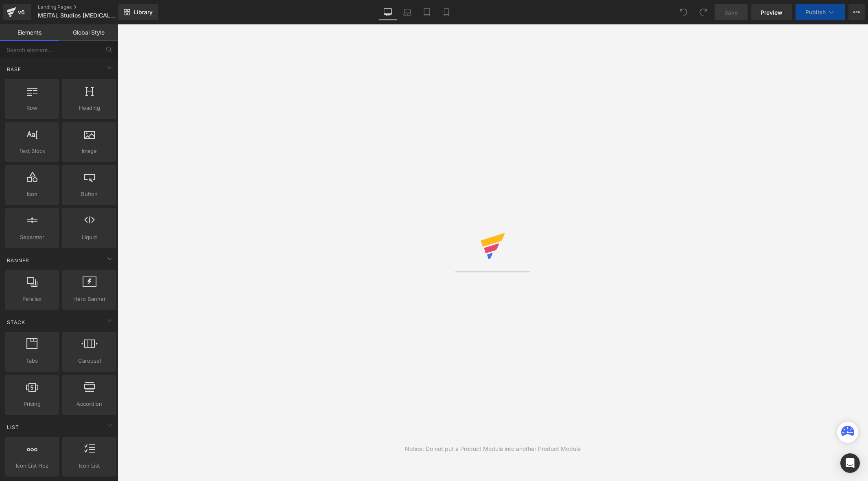 The height and width of the screenshot is (481, 868). I want to click on a: v6, so click(17, 12).